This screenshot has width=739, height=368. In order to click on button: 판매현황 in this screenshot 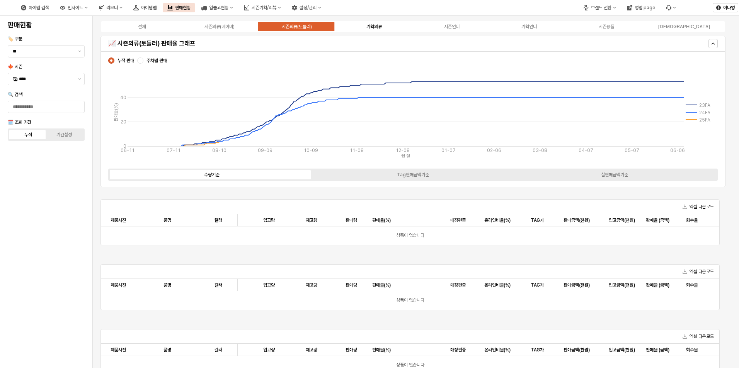, I will do `click(179, 8)`.